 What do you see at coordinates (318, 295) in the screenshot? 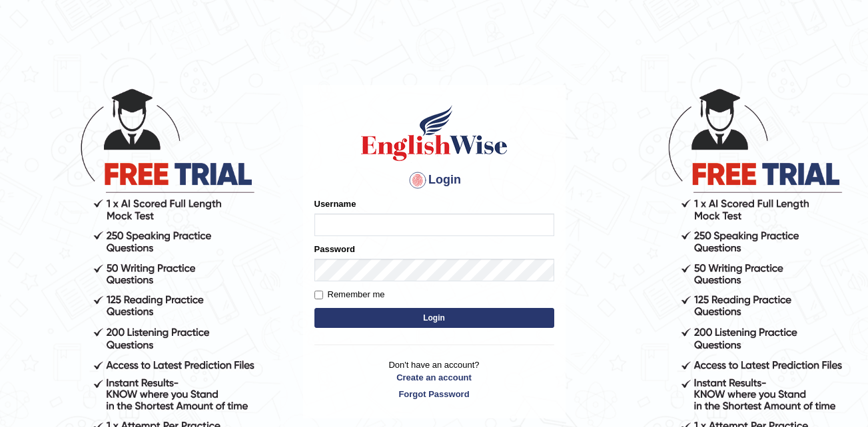
I see `input: Remember me` at bounding box center [318, 295].